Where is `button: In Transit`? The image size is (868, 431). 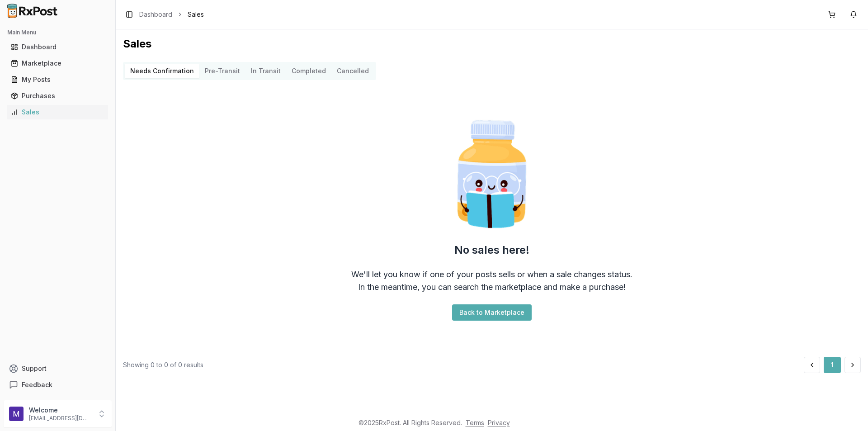
button: In Transit is located at coordinates (266, 71).